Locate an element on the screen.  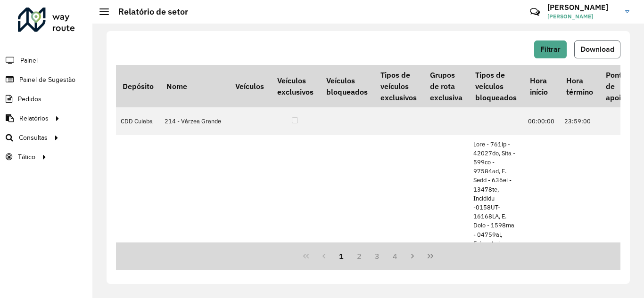
span: Download is located at coordinates (597, 49).